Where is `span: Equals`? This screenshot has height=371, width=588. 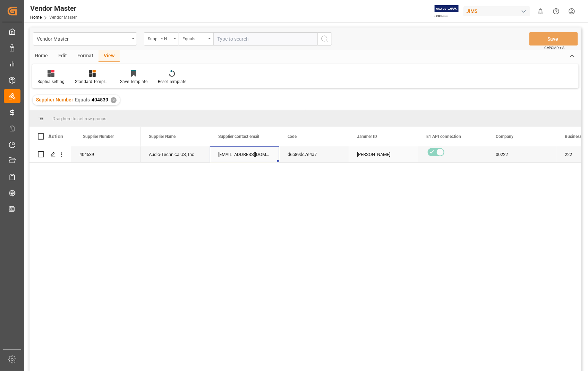 span: Equals is located at coordinates (82, 100).